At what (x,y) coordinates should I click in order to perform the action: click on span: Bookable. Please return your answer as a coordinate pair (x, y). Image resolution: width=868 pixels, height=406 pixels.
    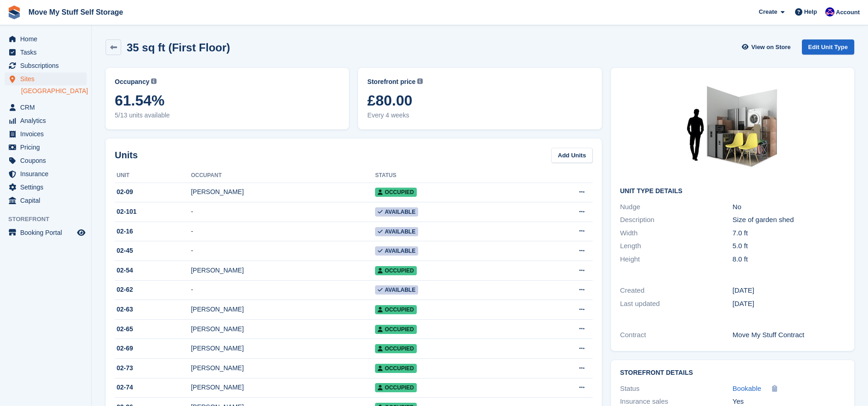
    Looking at the image, I should click on (747, 388).